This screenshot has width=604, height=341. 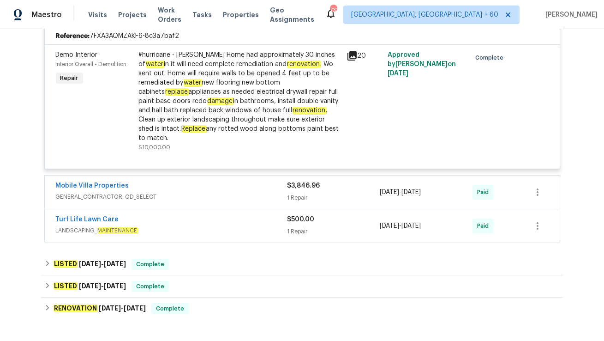 I want to click on span: Tasks, so click(x=202, y=15).